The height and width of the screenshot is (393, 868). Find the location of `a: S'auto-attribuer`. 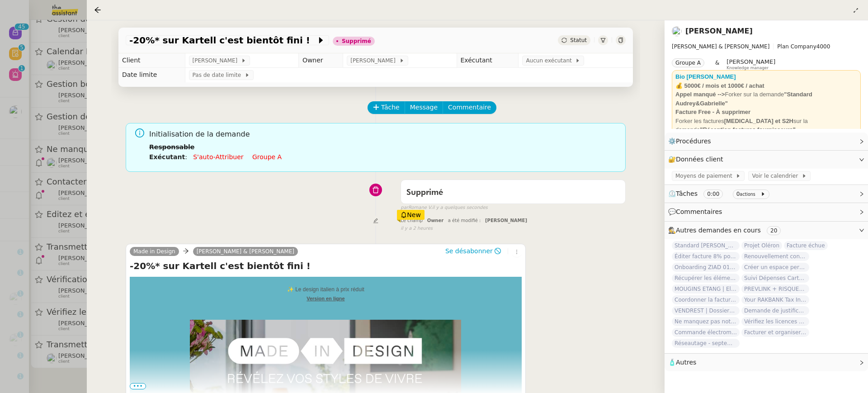

a: S'auto-attribuer is located at coordinates (218, 157).